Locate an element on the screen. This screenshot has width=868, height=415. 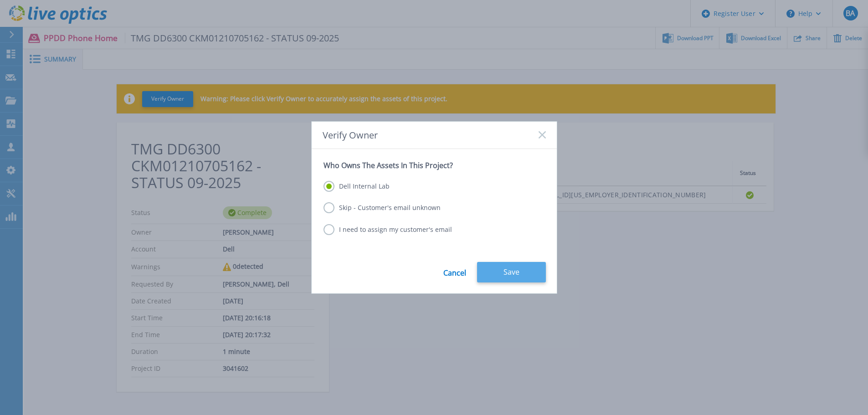
label: I need to assign my customer's email is located at coordinates (388, 229).